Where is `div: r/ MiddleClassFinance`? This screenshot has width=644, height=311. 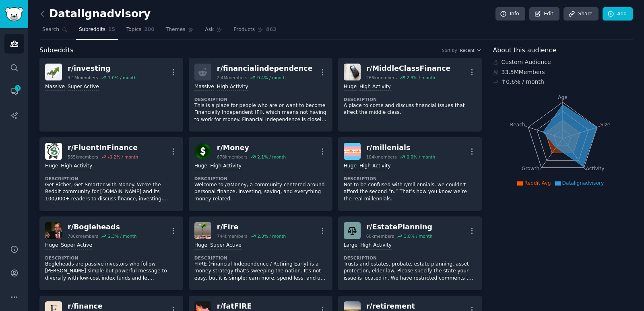
div: r/ MiddleClassFinance is located at coordinates (408, 69).